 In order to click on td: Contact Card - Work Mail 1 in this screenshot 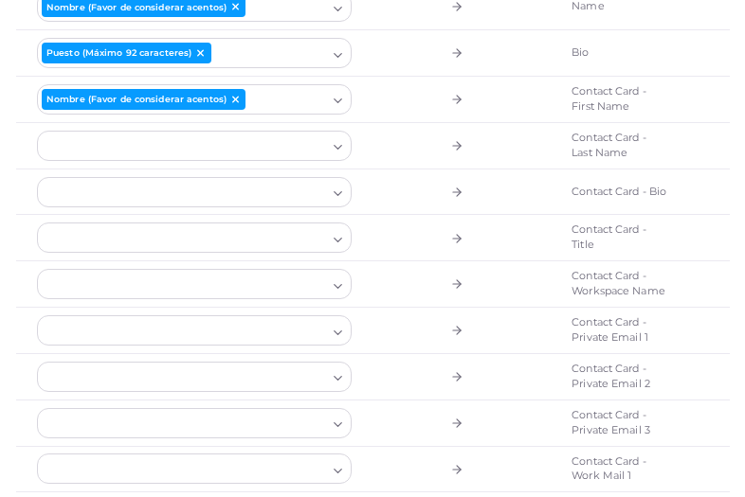, I will do `click(619, 469)`.